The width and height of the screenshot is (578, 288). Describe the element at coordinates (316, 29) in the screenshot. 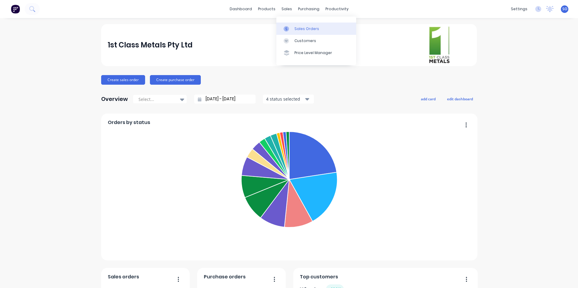

I see `a: Sales Orders` at that location.